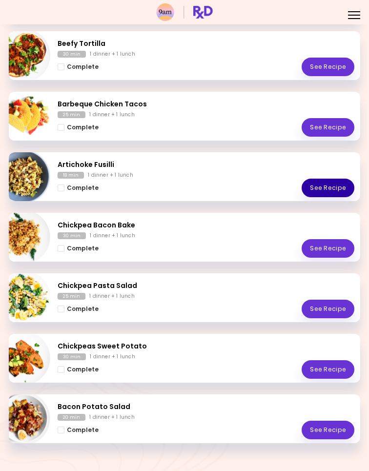 The width and height of the screenshot is (369, 471). What do you see at coordinates (78, 127) in the screenshot?
I see `button: Complete - Barbeque Chicken Tacos` at bounding box center [78, 127].